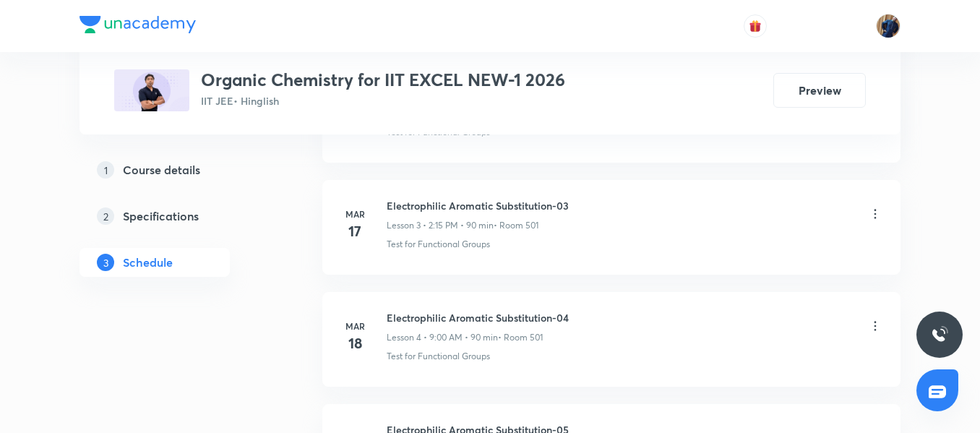  I want to click on button: avatar, so click(755, 26).